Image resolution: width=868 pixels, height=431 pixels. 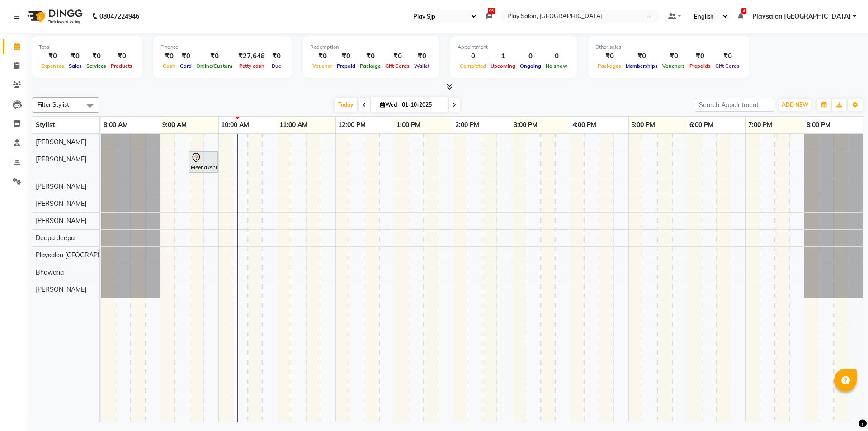 I want to click on div: 1, so click(x=503, y=56).